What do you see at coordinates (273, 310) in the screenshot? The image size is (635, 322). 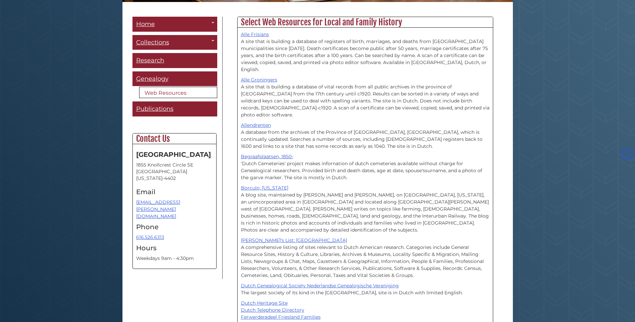 I see `a: Dutch Telephone Directory` at bounding box center [273, 310].